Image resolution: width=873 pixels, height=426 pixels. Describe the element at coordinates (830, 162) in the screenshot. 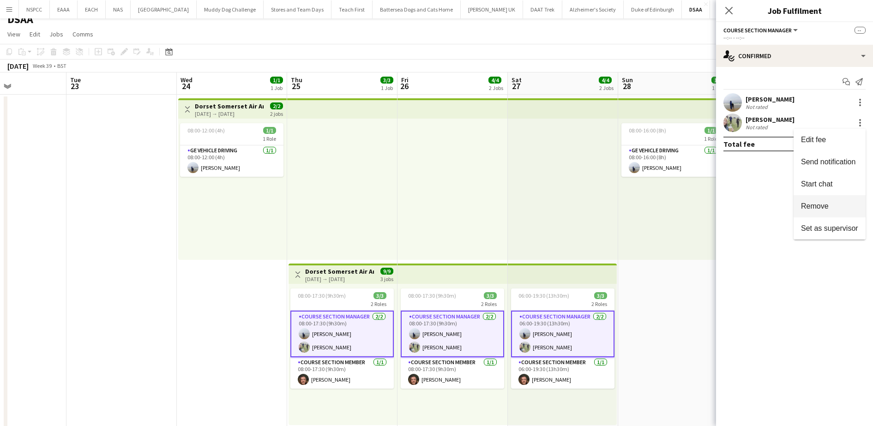

I see `button: Send notification` at that location.